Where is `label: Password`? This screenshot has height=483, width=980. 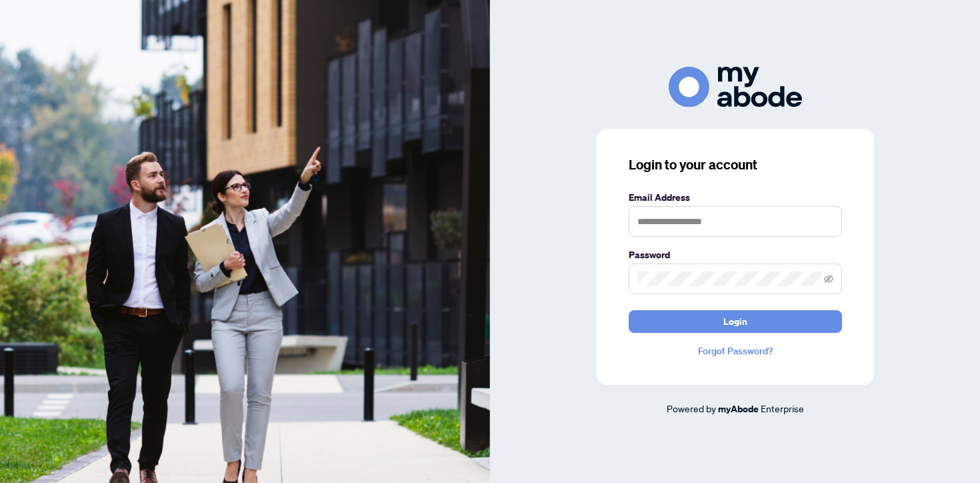 label: Password is located at coordinates (735, 255).